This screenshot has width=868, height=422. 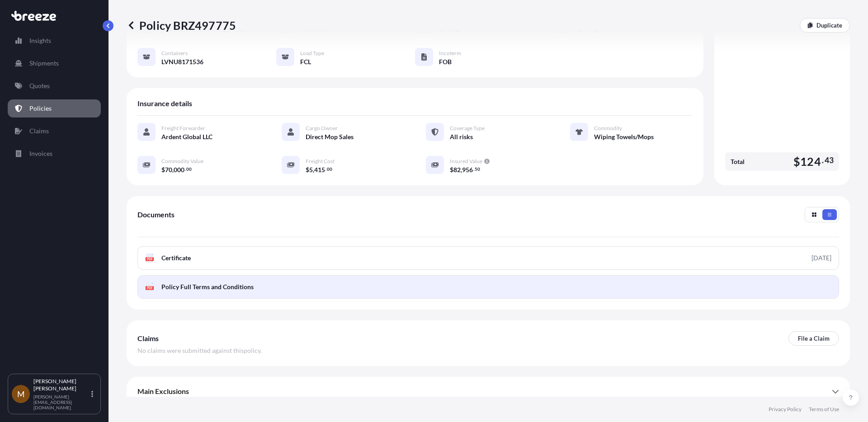 I want to click on a: Shipments, so click(x=54, y=63).